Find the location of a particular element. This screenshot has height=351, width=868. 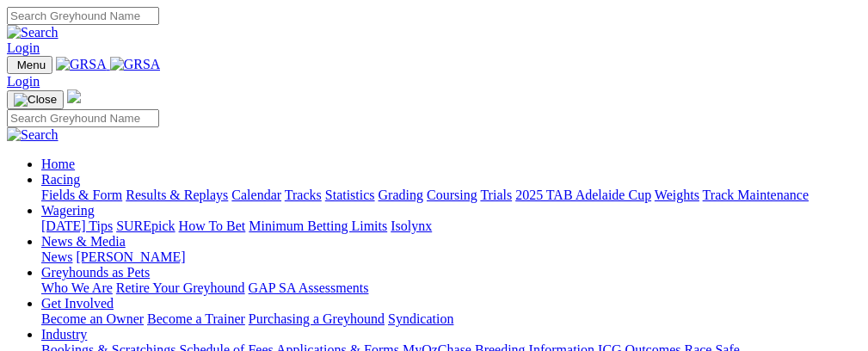

a: Grading is located at coordinates (401, 194).